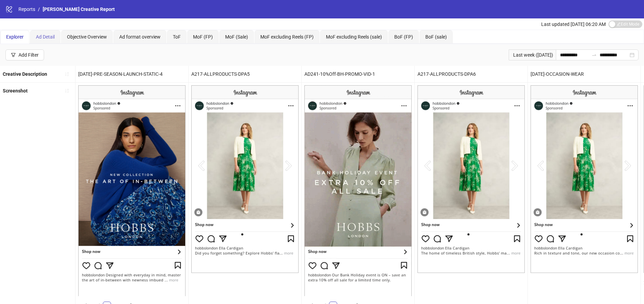  What do you see at coordinates (403, 37) in the screenshot?
I see `span: BoF (FP)` at bounding box center [403, 37].